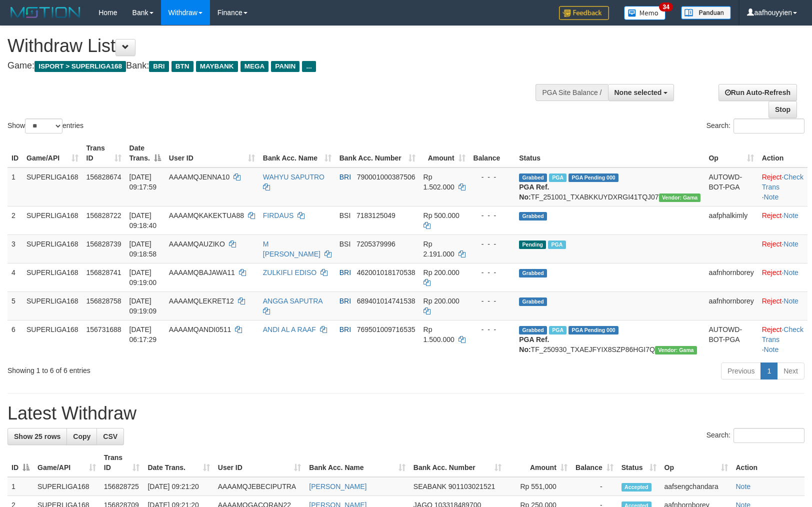 This screenshot has height=507, width=812. I want to click on span: AAAAMQKAKEKTUA88, so click(206, 216).